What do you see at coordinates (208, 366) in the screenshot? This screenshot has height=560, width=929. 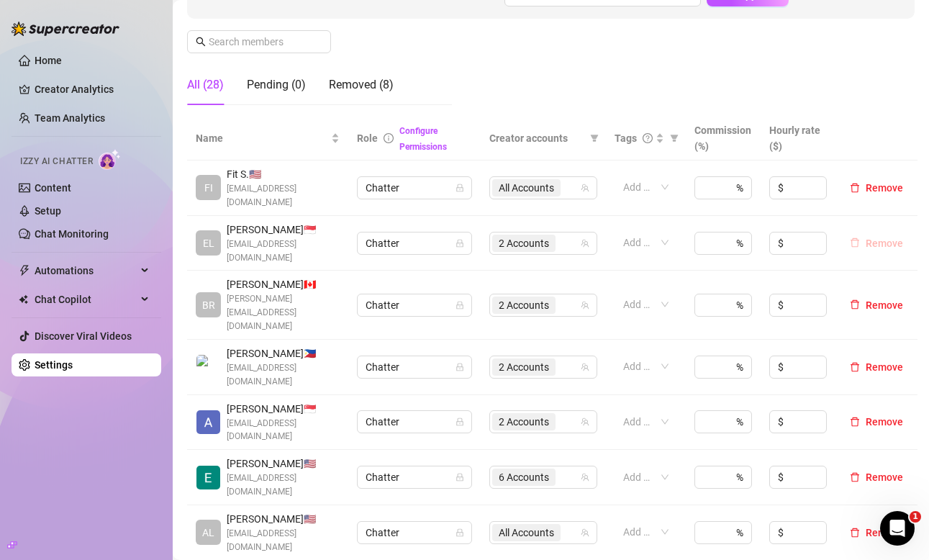 I see `img: Jonna Belle Laganzon` at bounding box center [208, 366].